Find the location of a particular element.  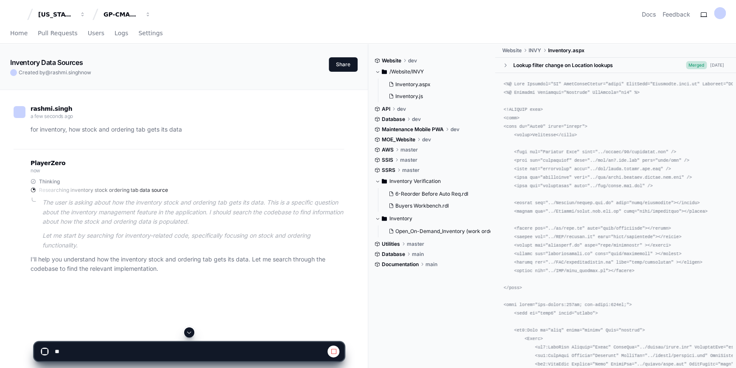

span: 6-Reorder Before Auto Req.rdl is located at coordinates (432, 194).